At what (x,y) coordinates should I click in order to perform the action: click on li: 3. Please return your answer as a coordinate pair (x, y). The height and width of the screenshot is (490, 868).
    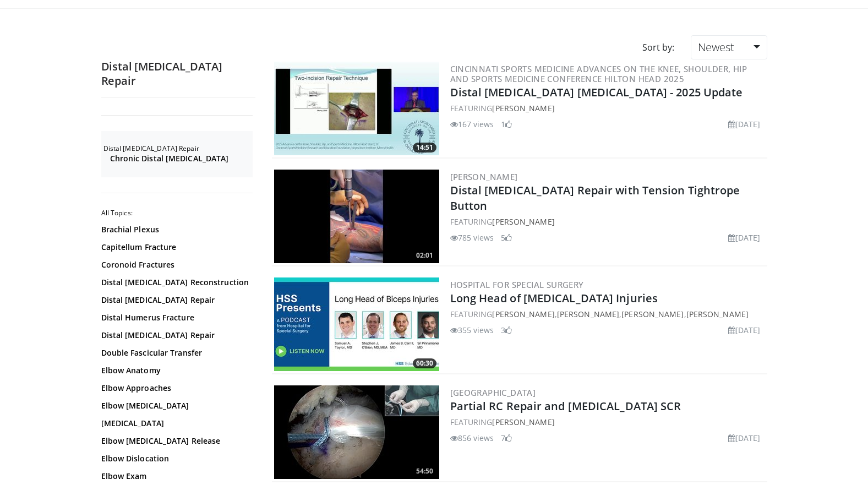
    Looking at the image, I should click on (506, 330).